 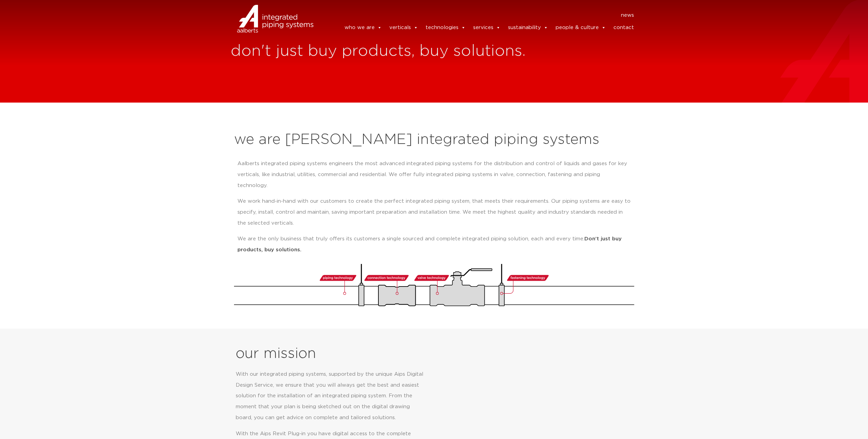 I want to click on p: We work hand-in-hand with our customers to create the perfect integrated piping system, that meet..., so click(x=434, y=212).